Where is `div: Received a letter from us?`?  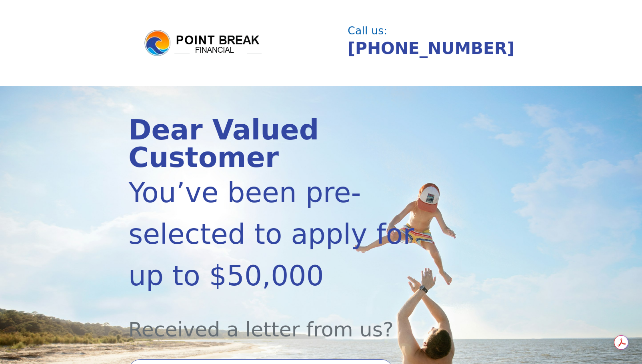 div: Received a letter from us? is located at coordinates (292, 320).